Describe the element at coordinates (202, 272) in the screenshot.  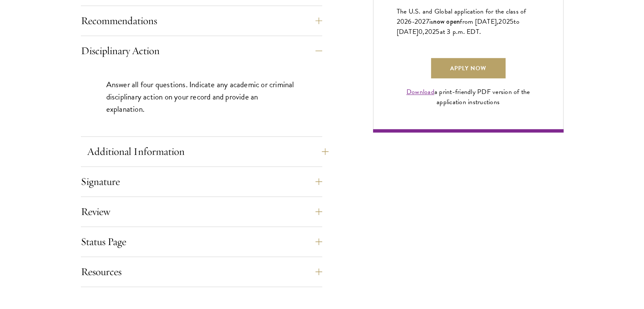
I see `button: Resources` at that location.